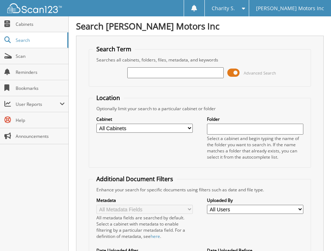  I want to click on span: Cabinets, so click(40, 24).